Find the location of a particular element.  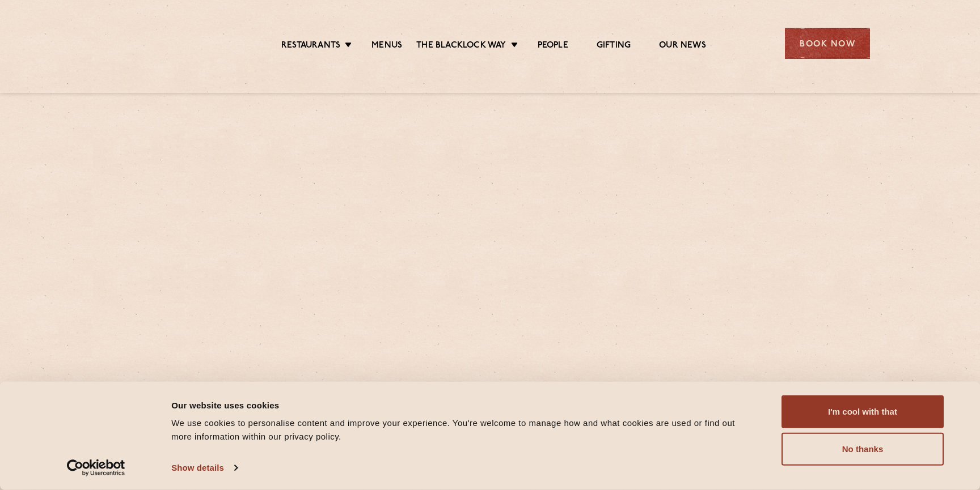

button: No thanks is located at coordinates (863, 449).